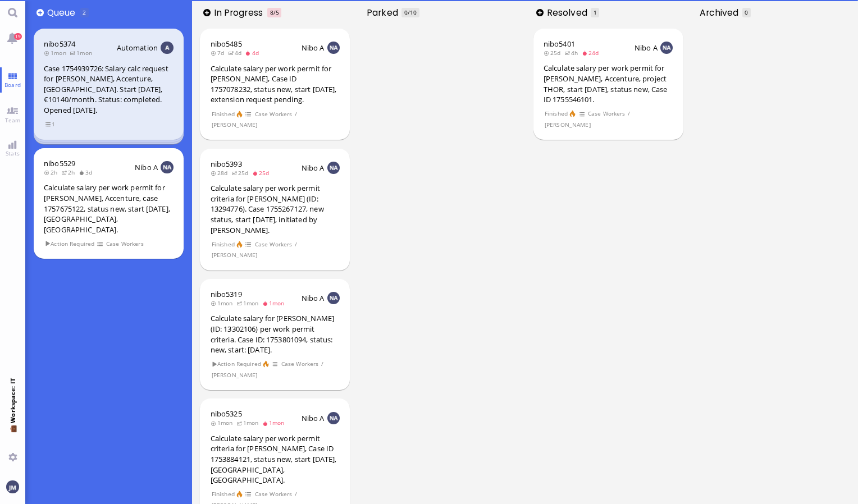 This screenshot has height=504, width=858. What do you see at coordinates (559, 44) in the screenshot?
I see `span: nibo5401` at bounding box center [559, 44].